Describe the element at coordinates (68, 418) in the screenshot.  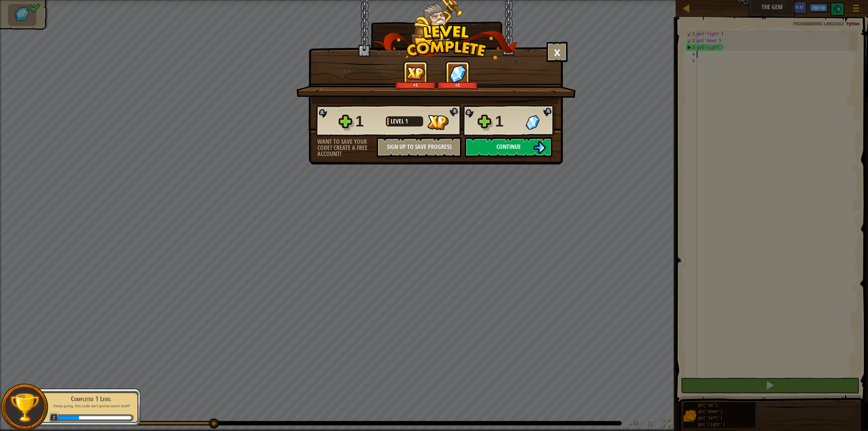
I see `div: 30 XP earned` at that location.